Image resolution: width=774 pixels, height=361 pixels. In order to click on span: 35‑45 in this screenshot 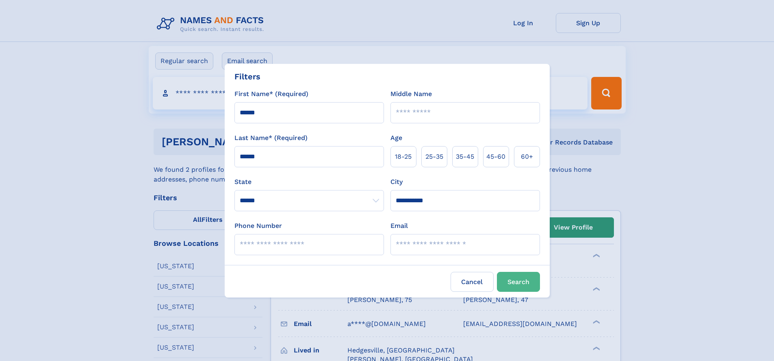, I will do `click(465, 157)`.